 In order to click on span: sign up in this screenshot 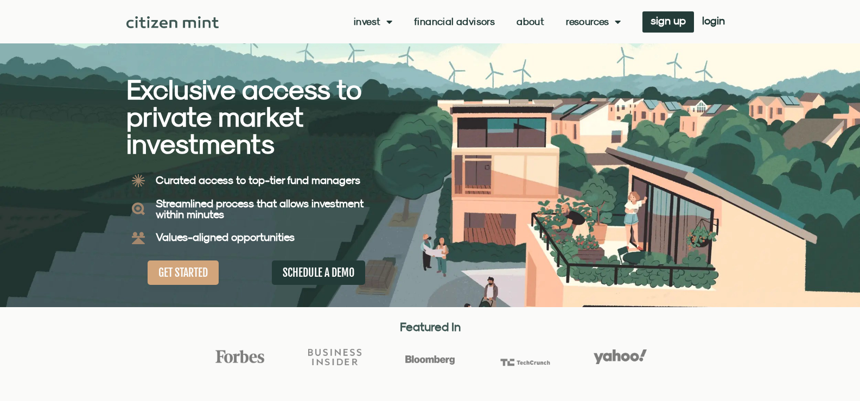, I will do `click(668, 21)`.